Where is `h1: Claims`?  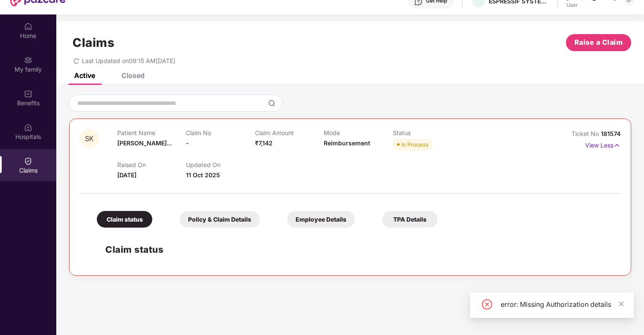
h1: Claims is located at coordinates (93, 43).